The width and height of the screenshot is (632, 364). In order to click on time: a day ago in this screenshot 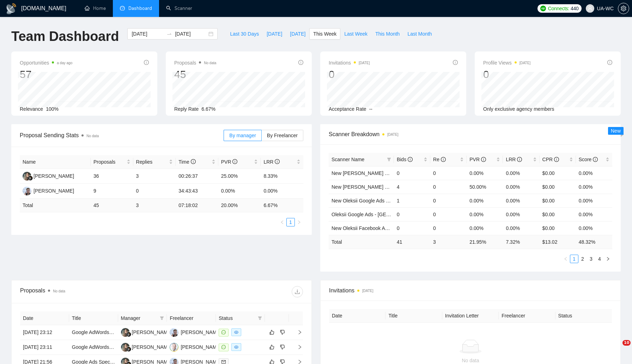, I will do `click(65, 63)`.